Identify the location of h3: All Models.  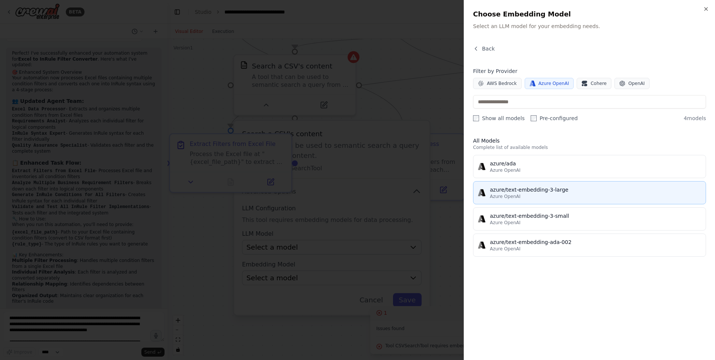
(590, 141).